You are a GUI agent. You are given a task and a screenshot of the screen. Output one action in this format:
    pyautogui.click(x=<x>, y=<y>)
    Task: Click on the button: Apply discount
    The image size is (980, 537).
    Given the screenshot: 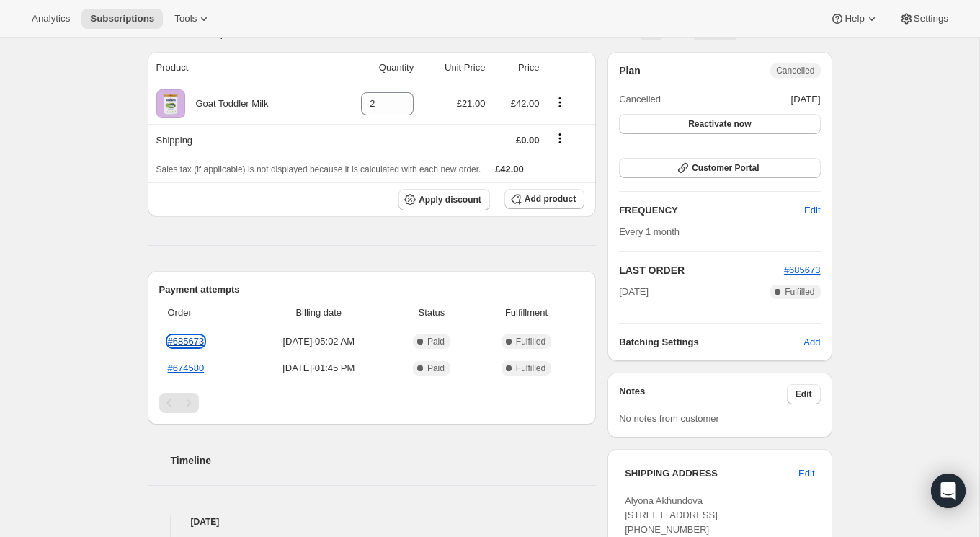 What is the action you would take?
    pyautogui.click(x=444, y=200)
    